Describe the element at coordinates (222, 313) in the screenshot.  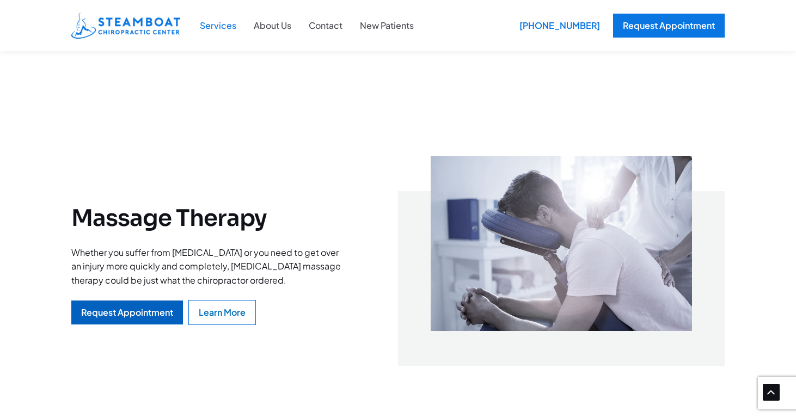
I see `a: Learn More` at that location.